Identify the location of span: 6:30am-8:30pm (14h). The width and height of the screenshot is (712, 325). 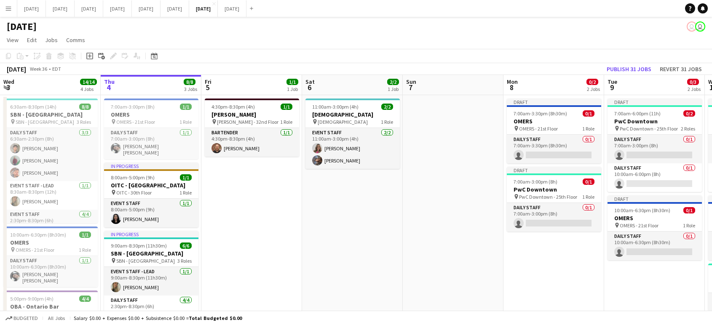
(33, 107).